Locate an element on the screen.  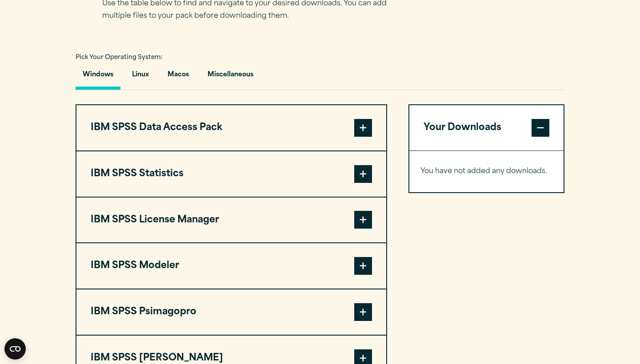
button: Macos is located at coordinates (178, 77).